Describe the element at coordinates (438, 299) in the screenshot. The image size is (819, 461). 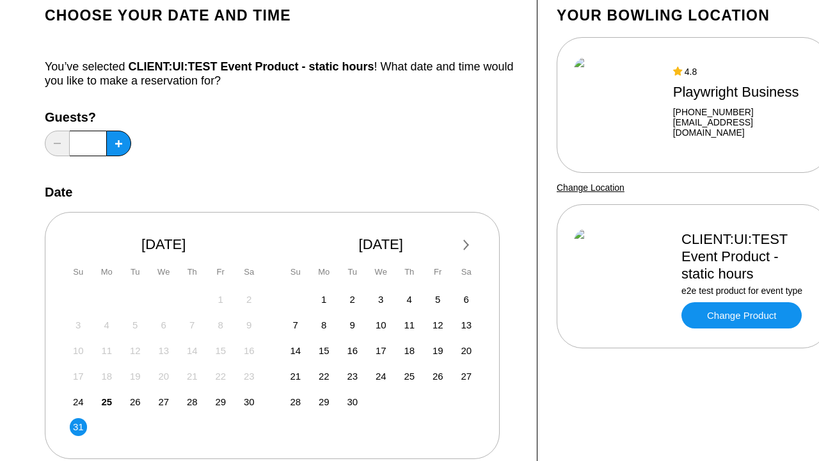
I see `span: 5` at that location.